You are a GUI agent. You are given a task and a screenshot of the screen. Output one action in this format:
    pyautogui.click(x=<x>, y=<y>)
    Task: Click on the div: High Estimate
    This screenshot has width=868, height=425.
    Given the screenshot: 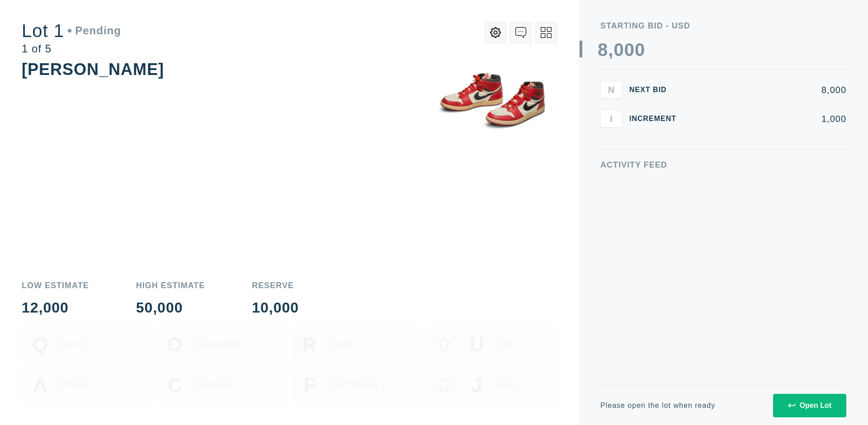 What is the action you would take?
    pyautogui.click(x=170, y=286)
    